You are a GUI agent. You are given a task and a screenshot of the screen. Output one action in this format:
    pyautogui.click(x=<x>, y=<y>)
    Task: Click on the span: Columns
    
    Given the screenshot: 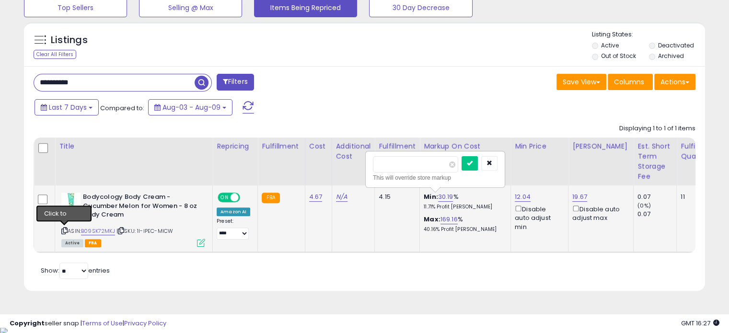 What is the action you would take?
    pyautogui.click(x=628, y=82)
    